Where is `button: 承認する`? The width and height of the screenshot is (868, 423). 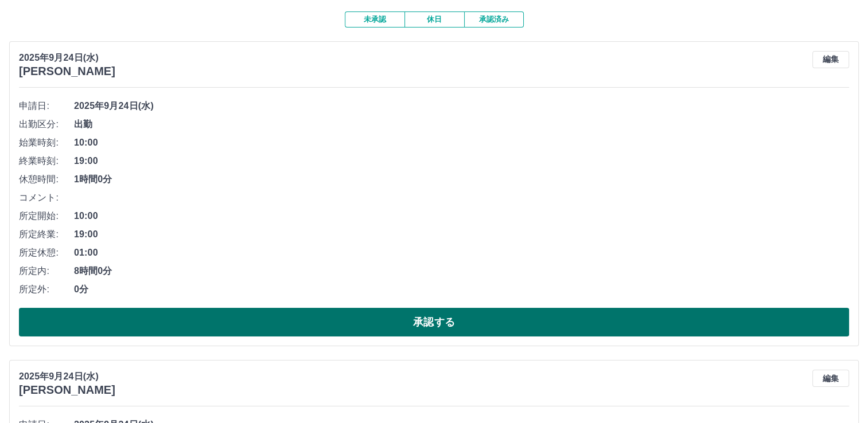
button: 承認する is located at coordinates (434, 322).